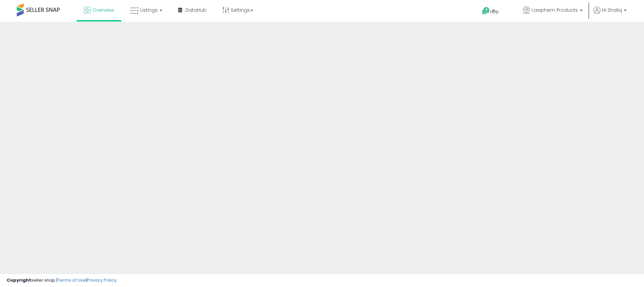  I want to click on a: Hi Shaliq, so click(610, 14).